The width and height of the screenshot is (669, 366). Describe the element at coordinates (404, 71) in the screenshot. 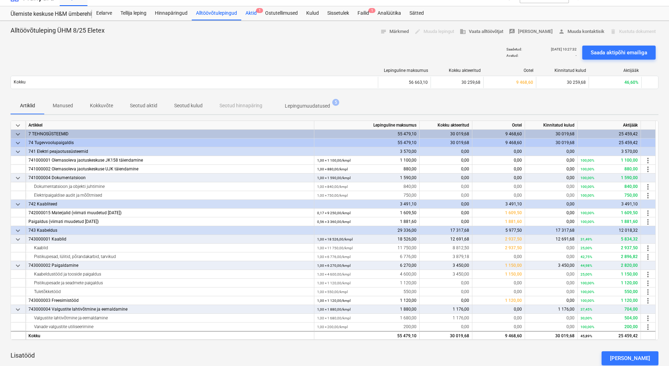

I see `div: Lepinguline maksumus` at that location.